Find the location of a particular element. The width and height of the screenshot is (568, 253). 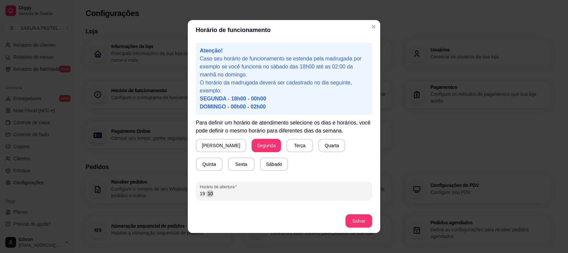

p: Para definir um horário de atendimento selecione os dias e horários, você pode definir o mesmo ho... is located at coordinates (284, 127).